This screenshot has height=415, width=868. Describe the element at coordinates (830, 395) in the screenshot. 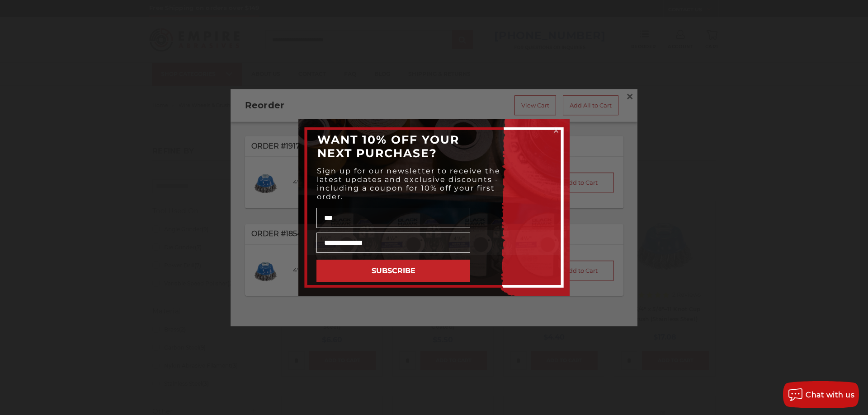

I see `span: Chat with us` at that location.